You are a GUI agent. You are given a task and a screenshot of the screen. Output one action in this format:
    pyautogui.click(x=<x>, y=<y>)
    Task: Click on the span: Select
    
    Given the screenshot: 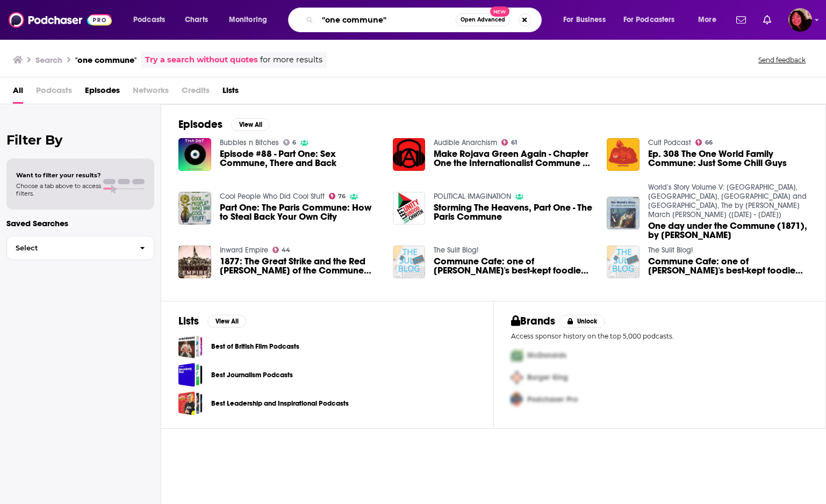 What is the action you would take?
    pyautogui.click(x=69, y=248)
    